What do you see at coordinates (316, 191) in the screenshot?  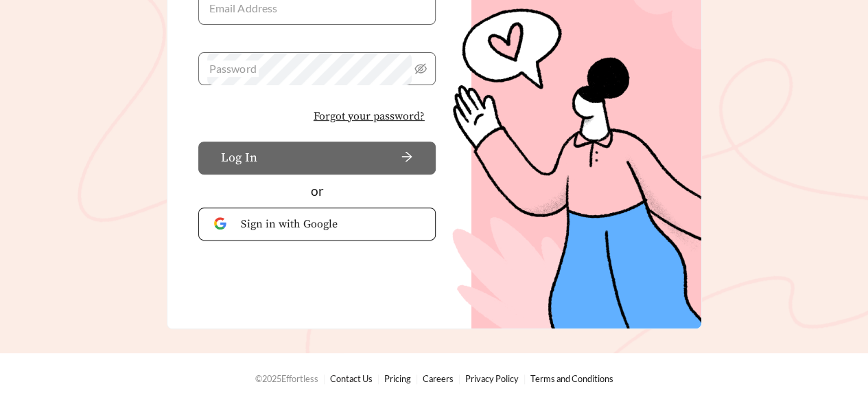 I see `div: or` at bounding box center [316, 191].